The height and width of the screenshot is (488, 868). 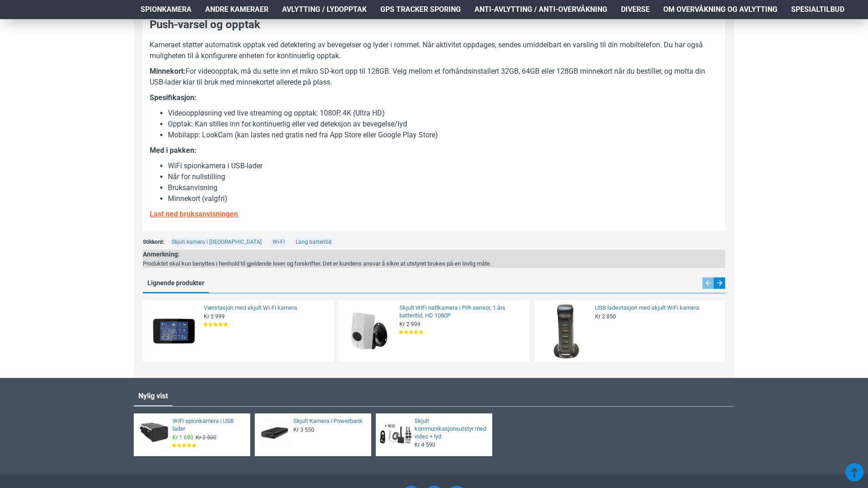 I want to click on b: Spesifikasjon:, so click(x=173, y=97).